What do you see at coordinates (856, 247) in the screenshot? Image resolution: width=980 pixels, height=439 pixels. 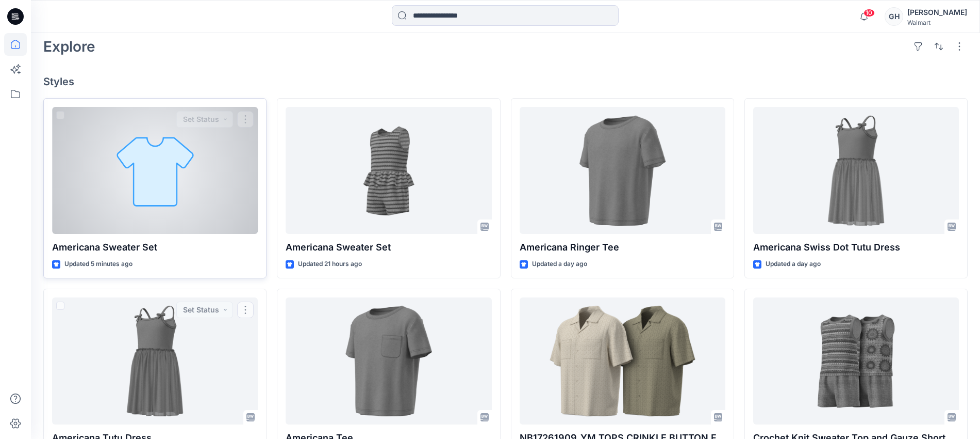 I see `p: Americana Swiss Dot Tutu Dress` at bounding box center [856, 247].